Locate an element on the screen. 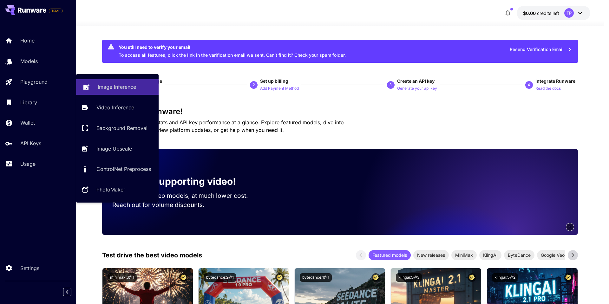  span: Integrate Runware is located at coordinates (555, 81).